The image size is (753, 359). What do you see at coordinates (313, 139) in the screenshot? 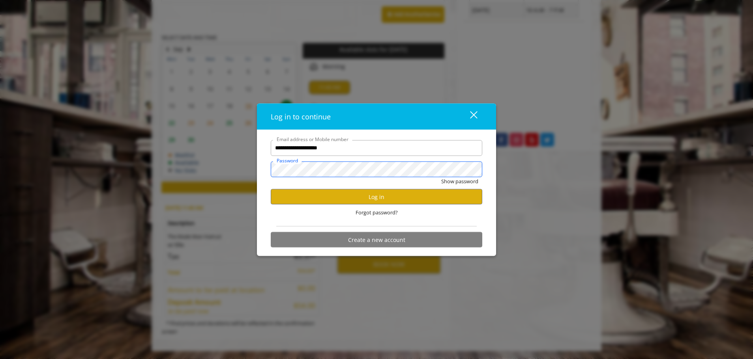
I see `label: Email address or Mobile number` at bounding box center [313, 139].